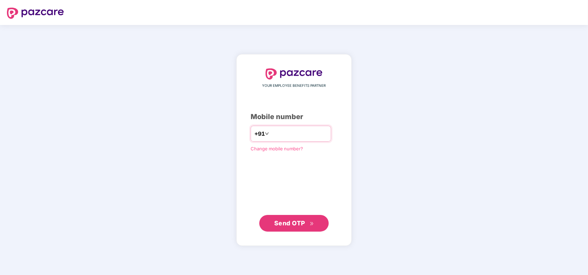 This screenshot has width=588, height=275. What do you see at coordinates (267, 134) in the screenshot?
I see `span: down` at bounding box center [267, 134].